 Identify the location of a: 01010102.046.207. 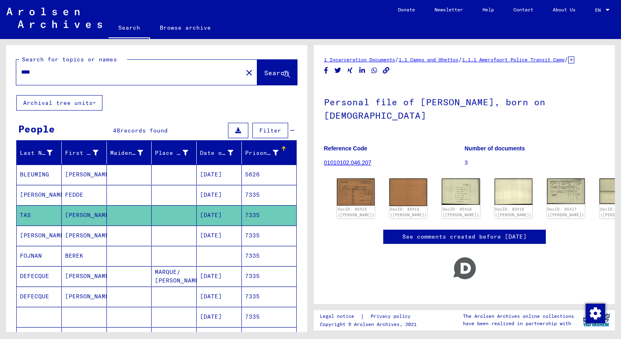
(348, 163).